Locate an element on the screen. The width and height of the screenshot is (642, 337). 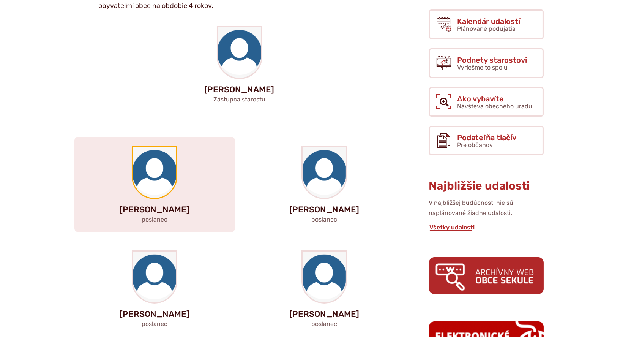
span: Návšteva obecného úradu is located at coordinates (495, 106).